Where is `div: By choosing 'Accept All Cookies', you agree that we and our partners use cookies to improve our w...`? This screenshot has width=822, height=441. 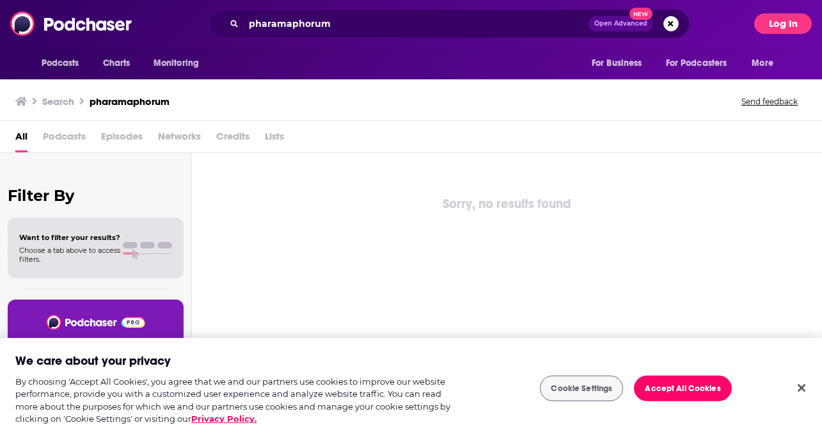
div: By choosing 'Accept All Cookies', you agree that we and our partners use cookies to improve our w... is located at coordinates (234, 401).